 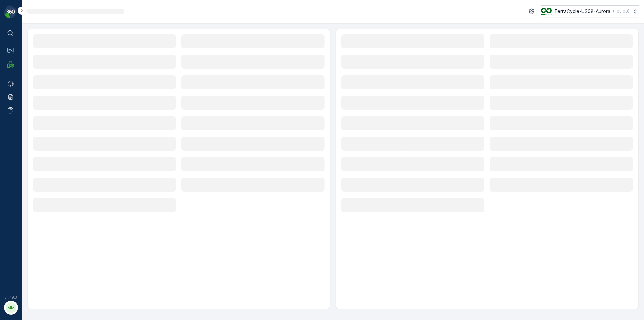 What do you see at coordinates (11, 12) in the screenshot?
I see `img: logo` at bounding box center [11, 12].